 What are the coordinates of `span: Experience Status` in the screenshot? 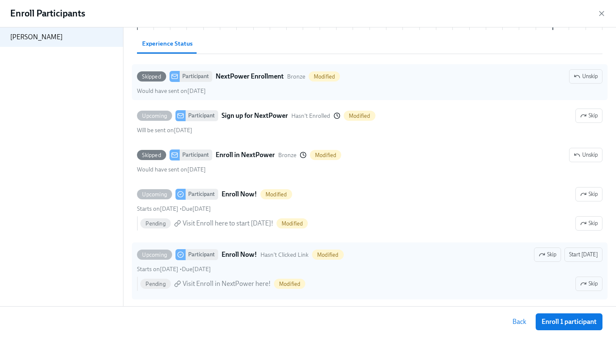 It's located at (167, 44).